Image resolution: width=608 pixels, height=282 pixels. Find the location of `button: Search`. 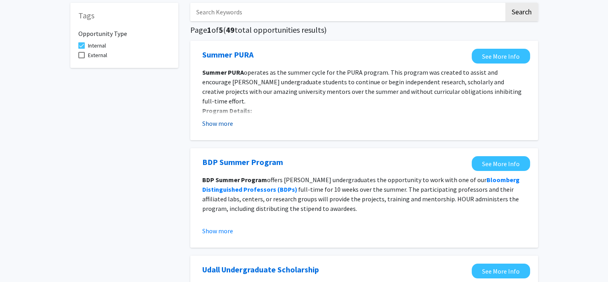

button: Search is located at coordinates (522, 12).